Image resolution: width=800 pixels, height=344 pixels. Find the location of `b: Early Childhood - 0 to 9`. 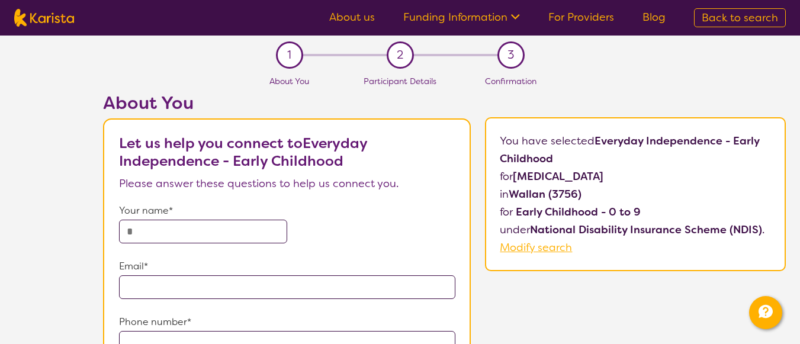

b: Early Childhood - 0 to 9 is located at coordinates (578, 212).